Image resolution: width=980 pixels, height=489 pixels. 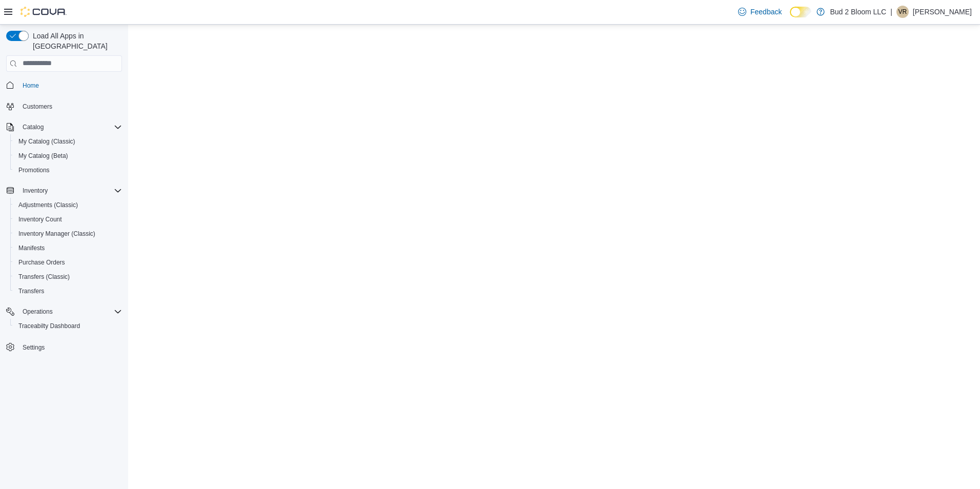 What do you see at coordinates (69, 276) in the screenshot?
I see `button: Transfers (Classic)` at bounding box center [69, 276].